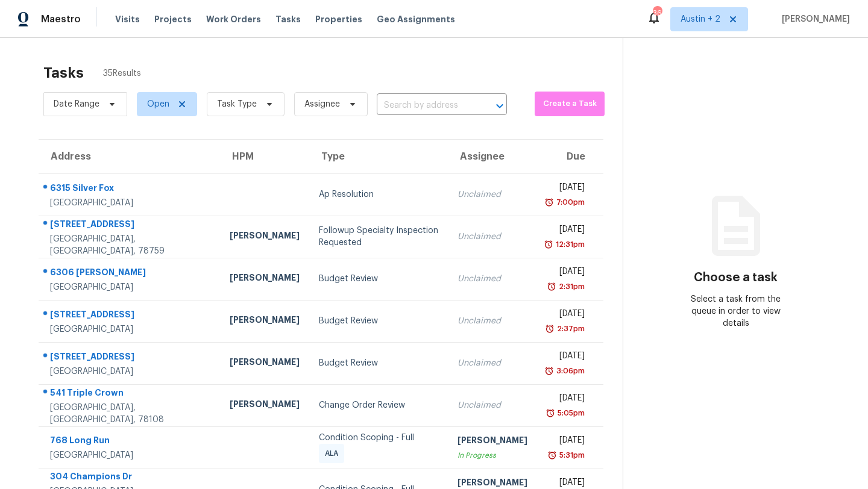 This screenshot has width=868, height=489. What do you see at coordinates (237, 105) in the screenshot?
I see `span: Task Type` at bounding box center [237, 105].